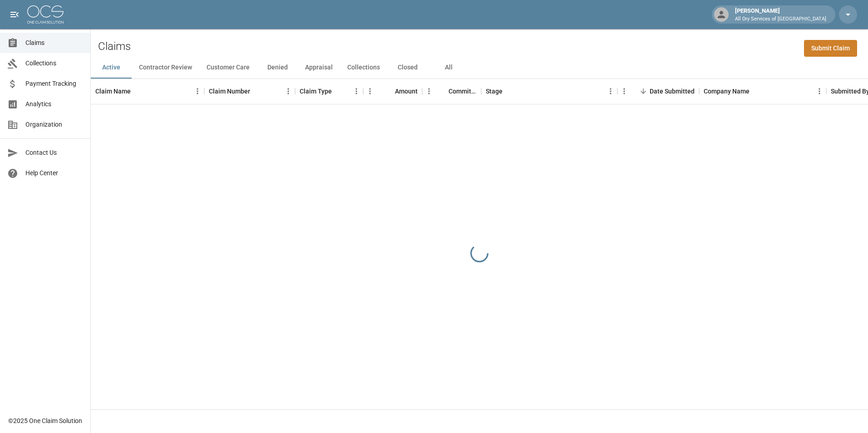 The height and width of the screenshot is (433, 868). I want to click on button: Contractor Review, so click(165, 68).